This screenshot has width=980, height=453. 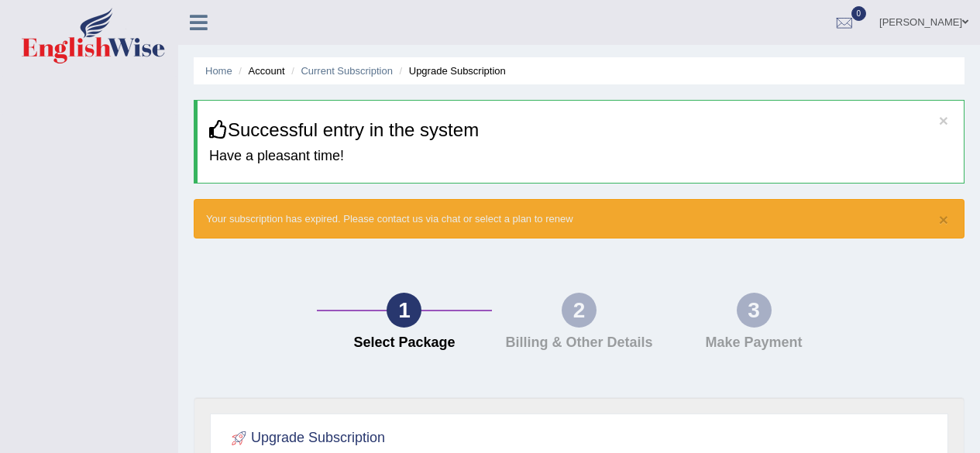 I want to click on a: Current Subscription, so click(x=346, y=70).